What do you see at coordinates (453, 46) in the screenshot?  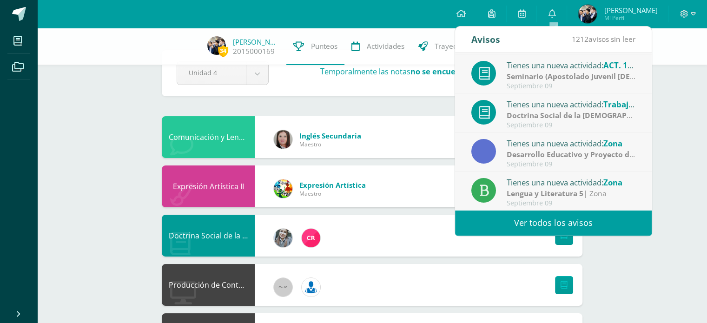 I see `span: Trayectoria` at bounding box center [453, 46].